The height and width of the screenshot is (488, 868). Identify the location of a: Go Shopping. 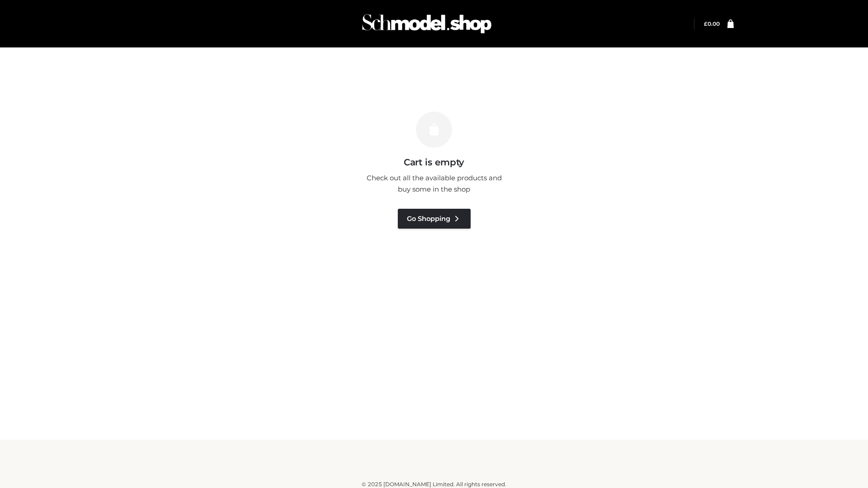
(434, 219).